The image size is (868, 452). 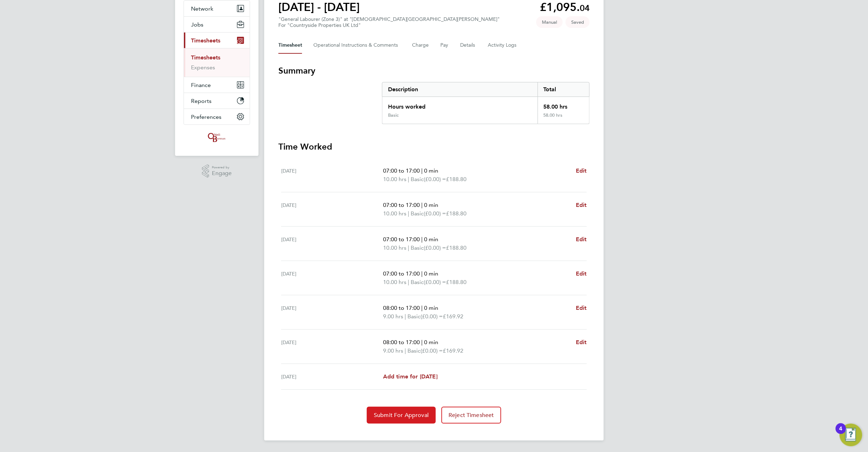 I want to click on button: Open Resource Center, 4 new notifications, so click(x=851, y=435).